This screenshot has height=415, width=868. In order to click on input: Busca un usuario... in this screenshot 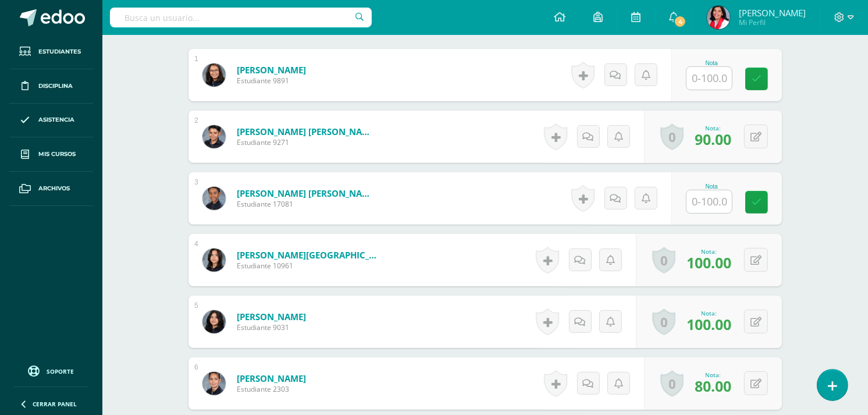, I will do `click(241, 18)`.